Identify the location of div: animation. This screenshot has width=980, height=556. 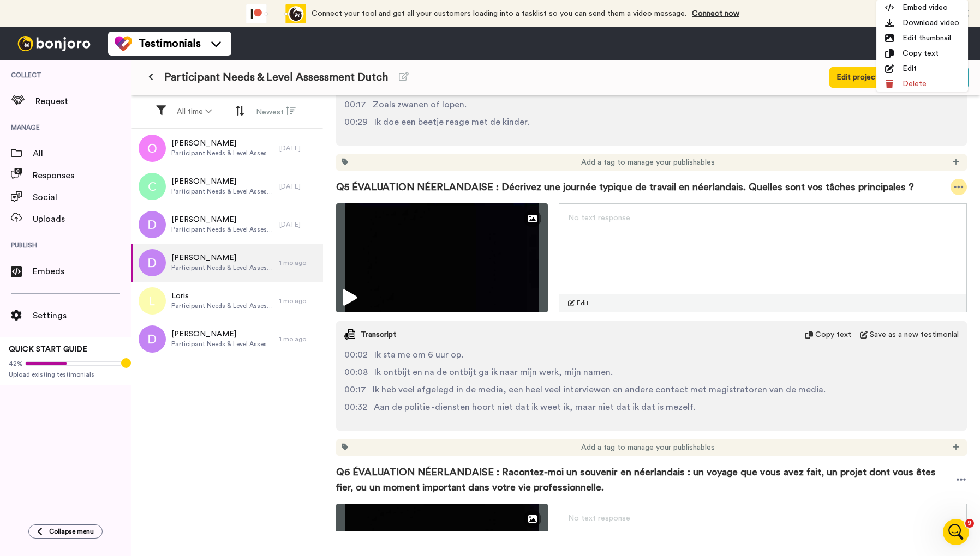
(276, 13).